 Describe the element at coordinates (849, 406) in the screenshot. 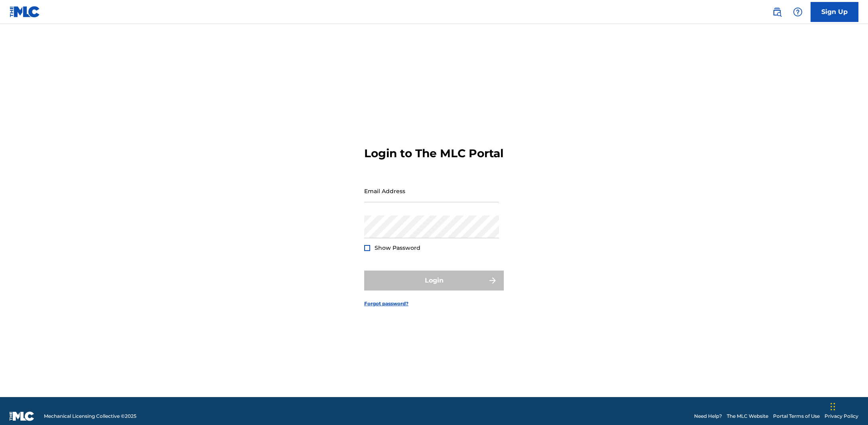

I see `div: Chat Widget` at that location.